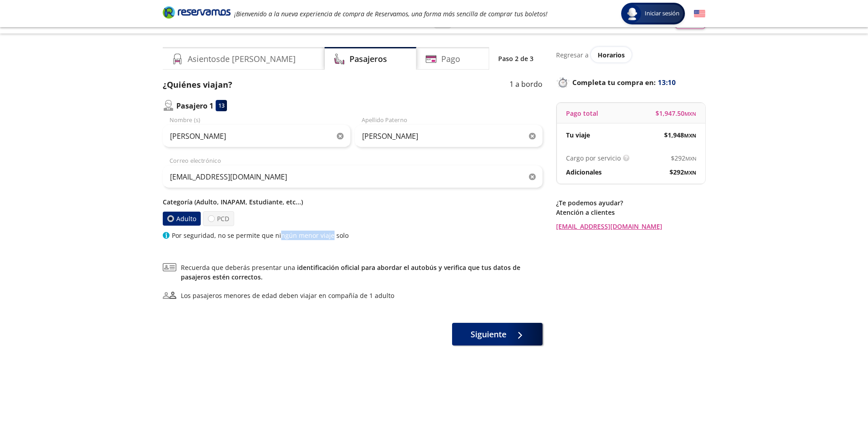  What do you see at coordinates (350, 272) in the screenshot?
I see `a: identificación oficial para abordar el autobús y verifica que tus datos de pasajeros estén correc...` at bounding box center [350, 272].